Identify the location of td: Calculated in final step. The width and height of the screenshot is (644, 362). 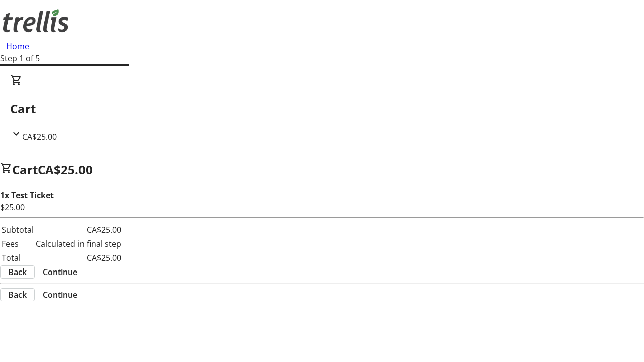
(78, 244).